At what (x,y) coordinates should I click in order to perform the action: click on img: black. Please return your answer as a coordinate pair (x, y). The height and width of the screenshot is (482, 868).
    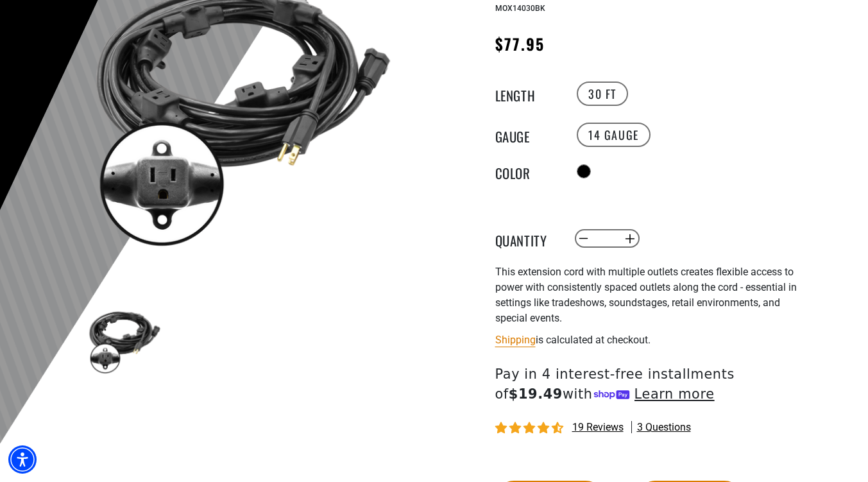
    Looking at the image, I should click on (125, 339).